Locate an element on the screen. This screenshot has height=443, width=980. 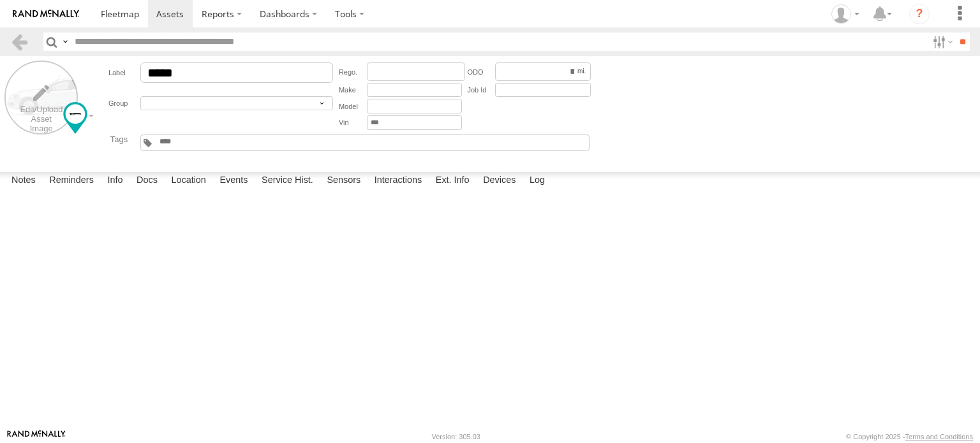
label: Reminders is located at coordinates (71, 181).